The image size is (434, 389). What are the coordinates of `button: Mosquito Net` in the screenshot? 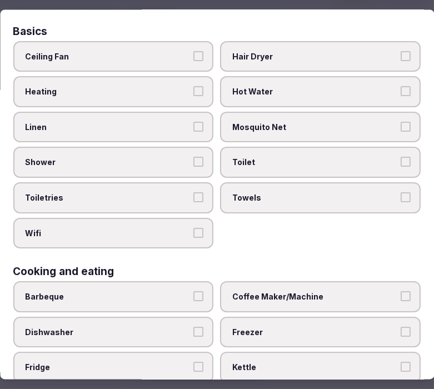 It's located at (406, 126).